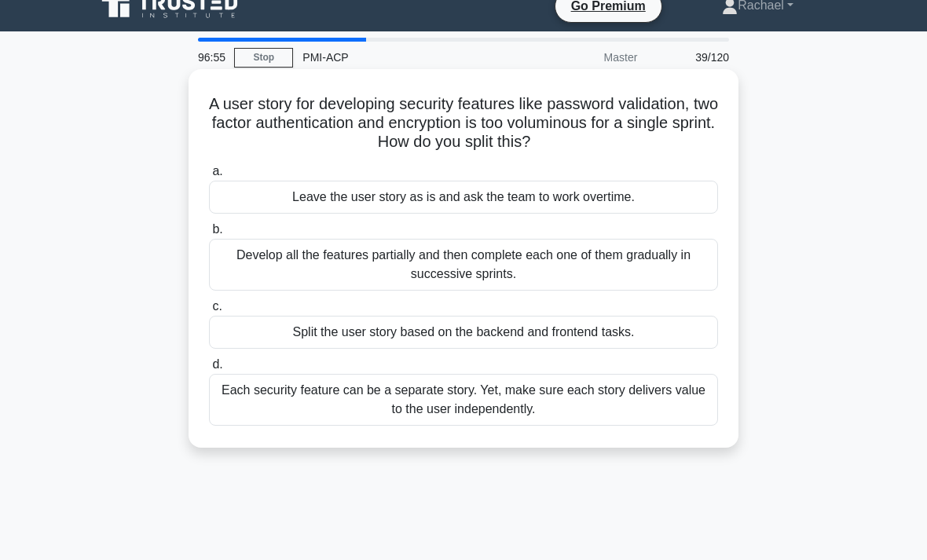  I want to click on span: c., so click(217, 306).